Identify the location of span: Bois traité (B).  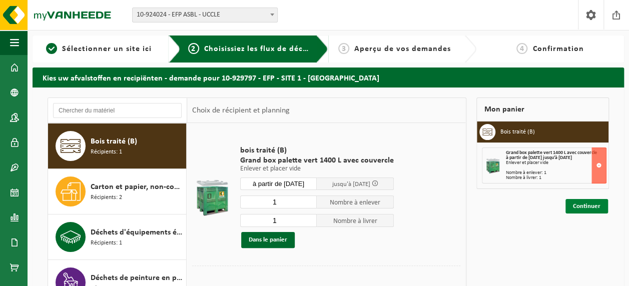
(114, 142).